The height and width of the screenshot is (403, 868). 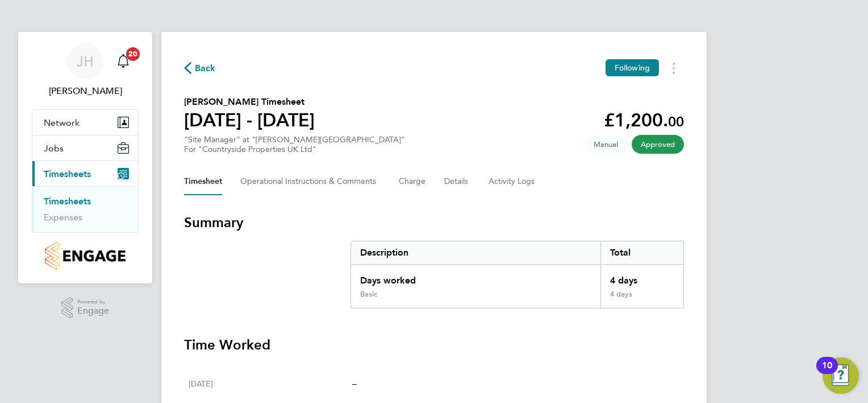 What do you see at coordinates (310, 181) in the screenshot?
I see `button: Operational Instructions & Comments` at bounding box center [310, 181].